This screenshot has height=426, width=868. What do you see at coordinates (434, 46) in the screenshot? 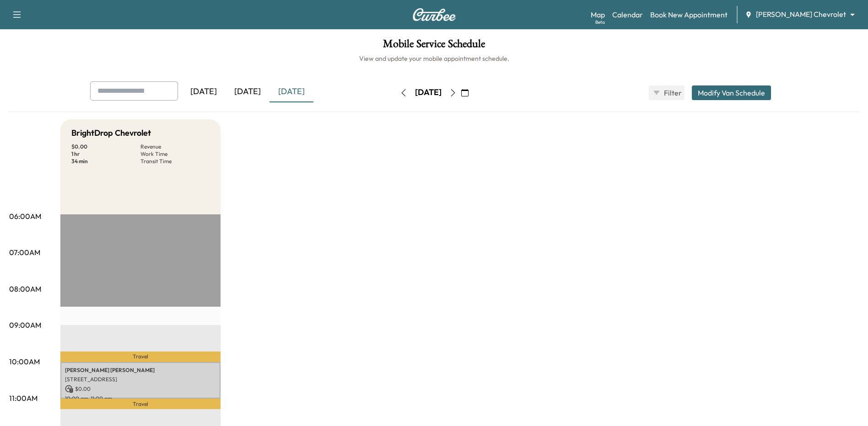
I see `h1: Mobile Service Schedule` at bounding box center [434, 46].